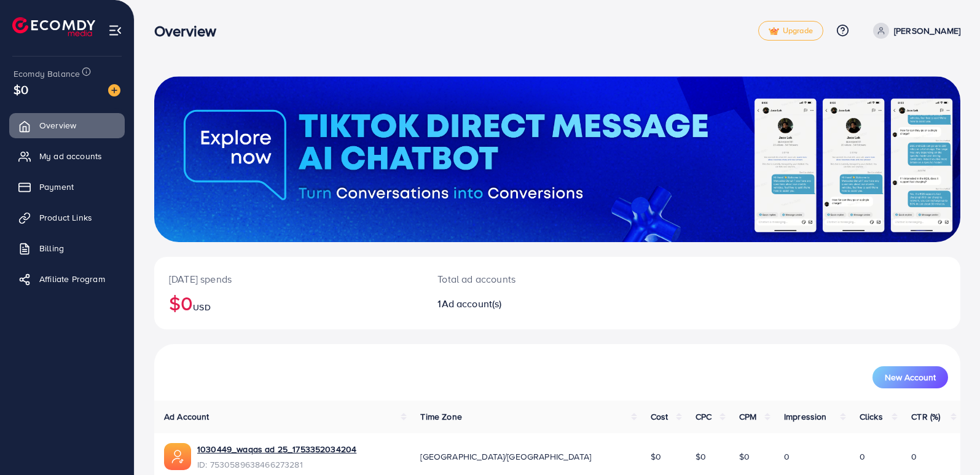 This screenshot has height=475, width=980. What do you see at coordinates (58, 125) in the screenshot?
I see `span: Overview` at bounding box center [58, 125].